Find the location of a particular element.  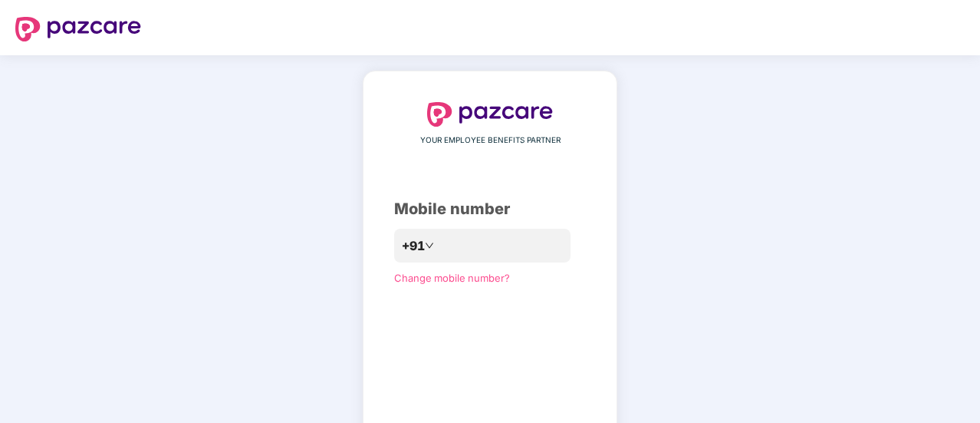

span: YOUR EMPLOYEE BENEFITS PARTNER is located at coordinates (490, 141).